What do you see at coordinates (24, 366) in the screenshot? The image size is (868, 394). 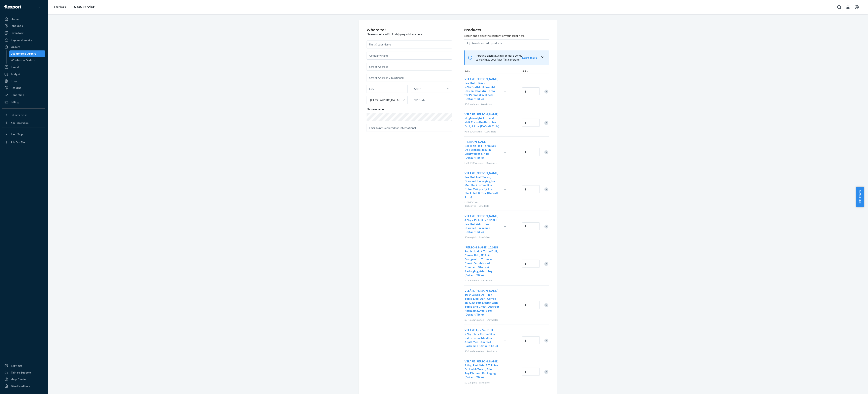 I see `a: Settings` at bounding box center [24, 366].